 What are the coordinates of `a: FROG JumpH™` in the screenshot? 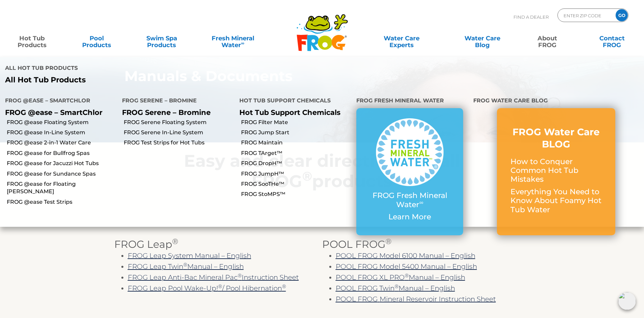 It's located at (296, 173).